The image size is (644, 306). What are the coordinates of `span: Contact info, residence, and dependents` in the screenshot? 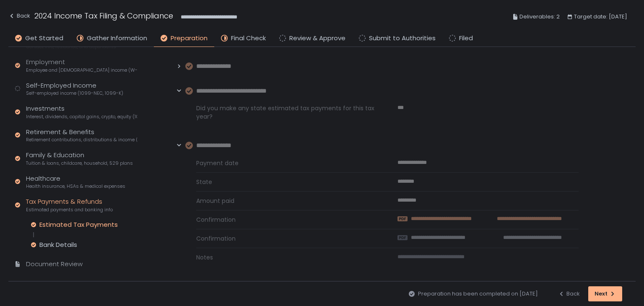 It's located at (71, 46).